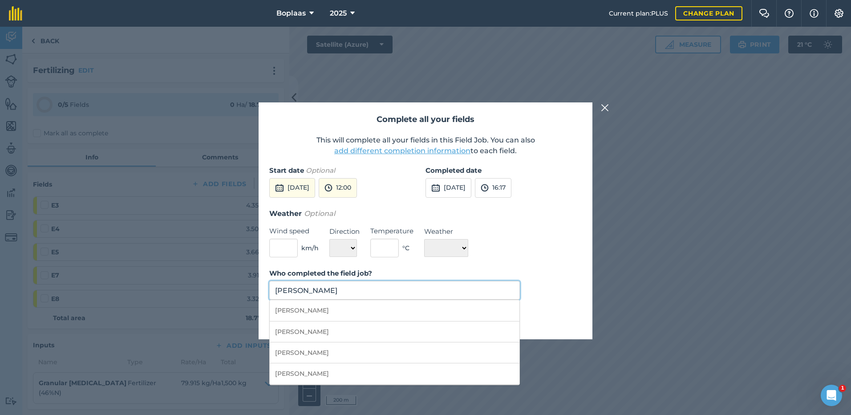 The width and height of the screenshot is (851, 415). Describe the element at coordinates (605, 108) in the screenshot. I see `img: svg+xml;base64,PHN2ZyB4bWxucz0iaHR0cDovL3d3dy53My5vcmcvMjAwMC9zdmciIHdpZHRoPSIyMiIgaGVpZ2h0PSIzMC...` at that location.